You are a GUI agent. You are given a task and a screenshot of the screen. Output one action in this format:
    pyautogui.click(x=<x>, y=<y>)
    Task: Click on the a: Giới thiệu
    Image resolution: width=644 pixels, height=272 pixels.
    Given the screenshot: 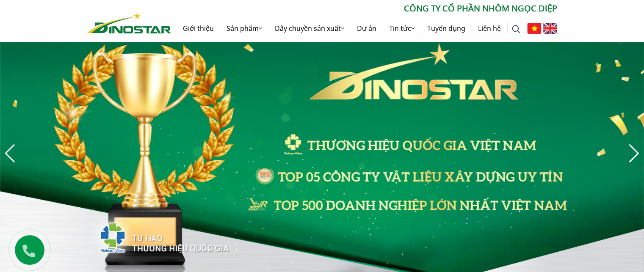 What is the action you would take?
    pyautogui.click(x=198, y=29)
    